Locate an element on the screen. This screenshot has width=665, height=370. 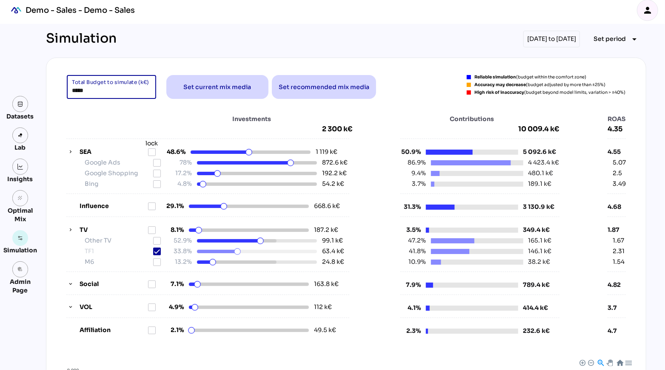
span: 2.1% is located at coordinates (174, 330).